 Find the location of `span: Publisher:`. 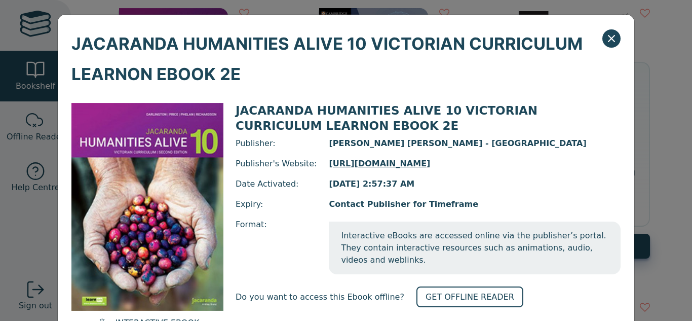

span: Publisher: is located at coordinates (276, 143).